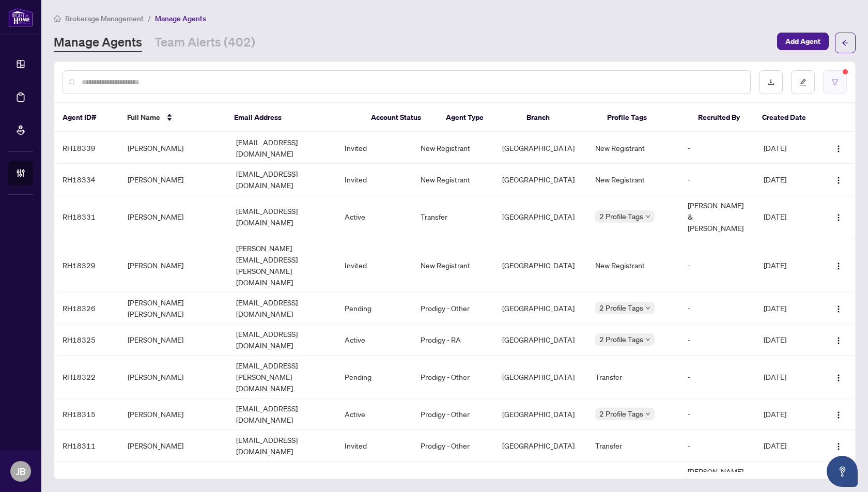 This screenshot has width=868, height=492. I want to click on th: Branch, so click(559, 118).